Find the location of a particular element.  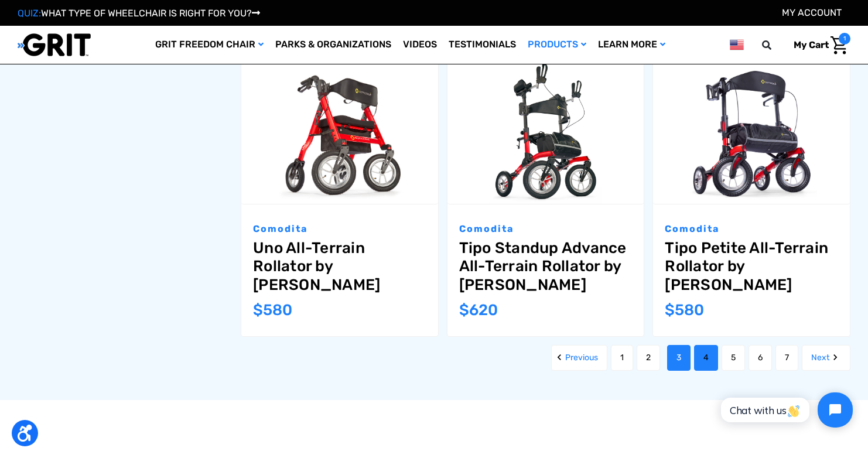

a: Page 6 of 7 is located at coordinates (761, 357).